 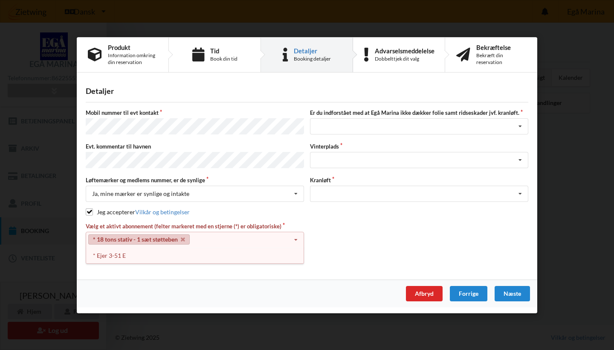 I want to click on div: Book din tid, so click(x=224, y=58).